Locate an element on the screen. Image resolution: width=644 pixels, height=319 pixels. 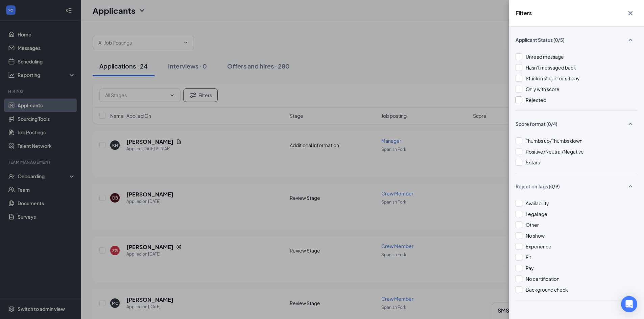
svg: Cross is located at coordinates (630, 13).